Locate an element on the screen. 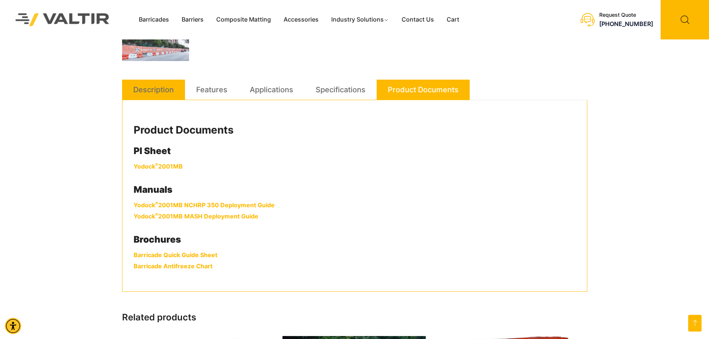 The height and width of the screenshot is (339, 709). strong: Yodock 2001MB MASH Deployment Guide is located at coordinates (196, 216).